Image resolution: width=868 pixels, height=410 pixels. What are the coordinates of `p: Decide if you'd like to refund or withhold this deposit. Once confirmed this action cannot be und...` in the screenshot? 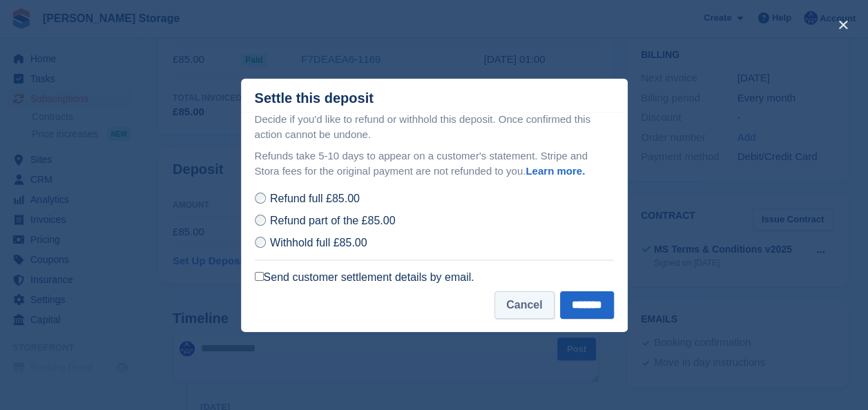 It's located at (435, 127).